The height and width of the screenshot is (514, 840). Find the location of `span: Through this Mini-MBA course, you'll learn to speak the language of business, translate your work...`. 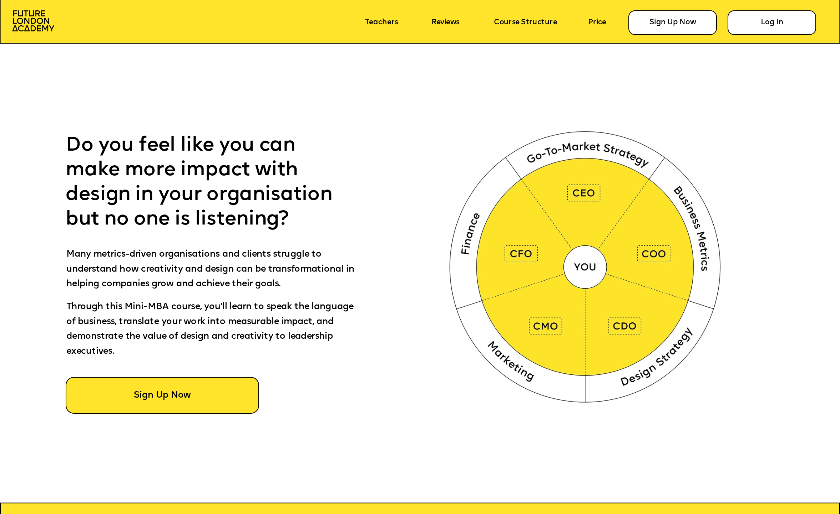

span: Through this Mini-MBA course, you'll learn to speak the language of business, translate your work... is located at coordinates (211, 329).